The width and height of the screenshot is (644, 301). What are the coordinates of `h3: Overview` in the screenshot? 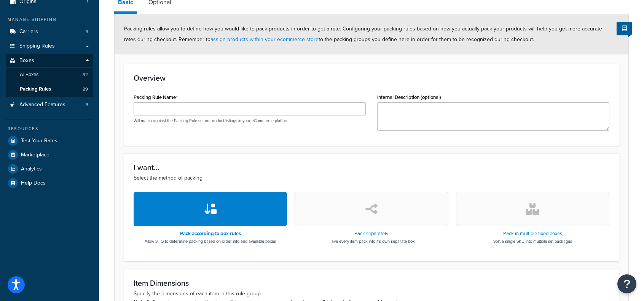 It's located at (372, 78).